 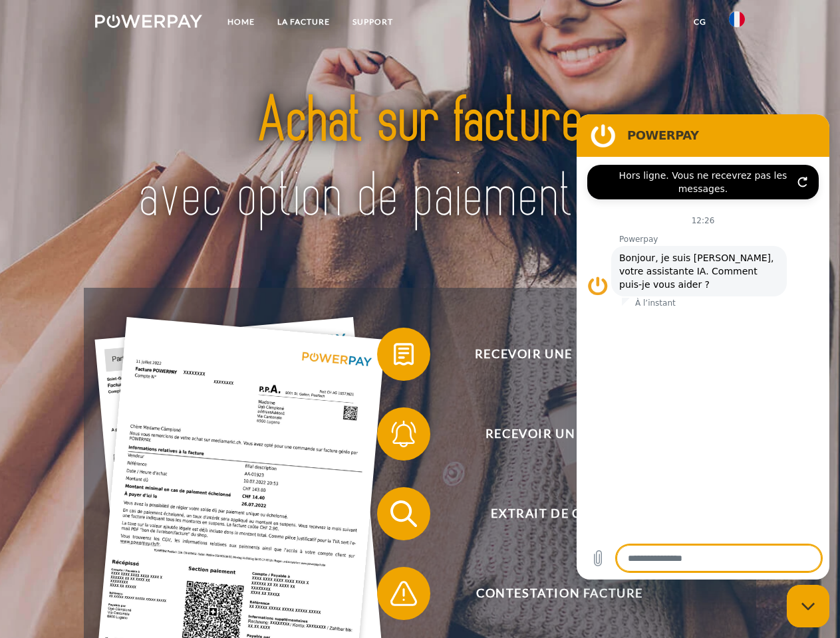 I want to click on img: qb_warning.svg, so click(x=404, y=594).